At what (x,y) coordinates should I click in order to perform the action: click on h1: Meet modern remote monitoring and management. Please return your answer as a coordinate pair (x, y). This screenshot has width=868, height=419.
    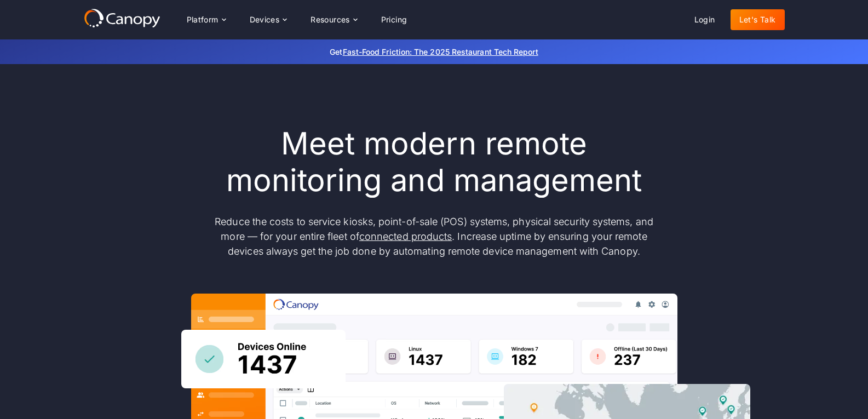
    Looking at the image, I should click on (434, 162).